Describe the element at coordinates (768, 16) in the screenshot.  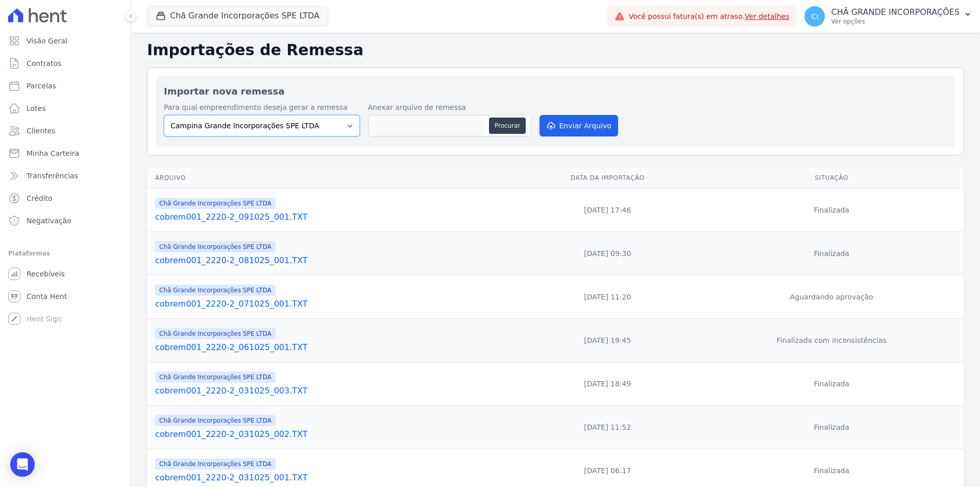
I see `a: Ver detalhes` at that location.